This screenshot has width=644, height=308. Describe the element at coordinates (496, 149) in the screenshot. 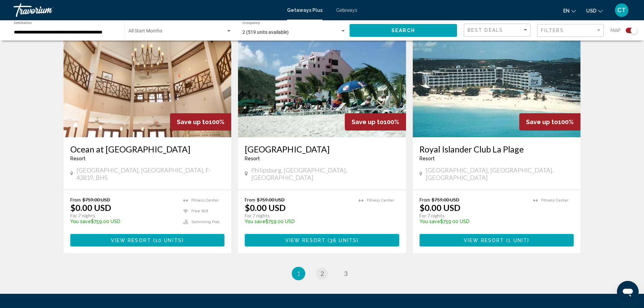

I see `a: Royal Islander Club La Plage` at that location.